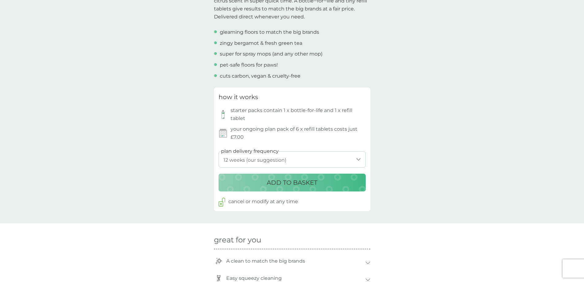 The image size is (584, 282). I want to click on img: stars.svg, so click(219, 261).